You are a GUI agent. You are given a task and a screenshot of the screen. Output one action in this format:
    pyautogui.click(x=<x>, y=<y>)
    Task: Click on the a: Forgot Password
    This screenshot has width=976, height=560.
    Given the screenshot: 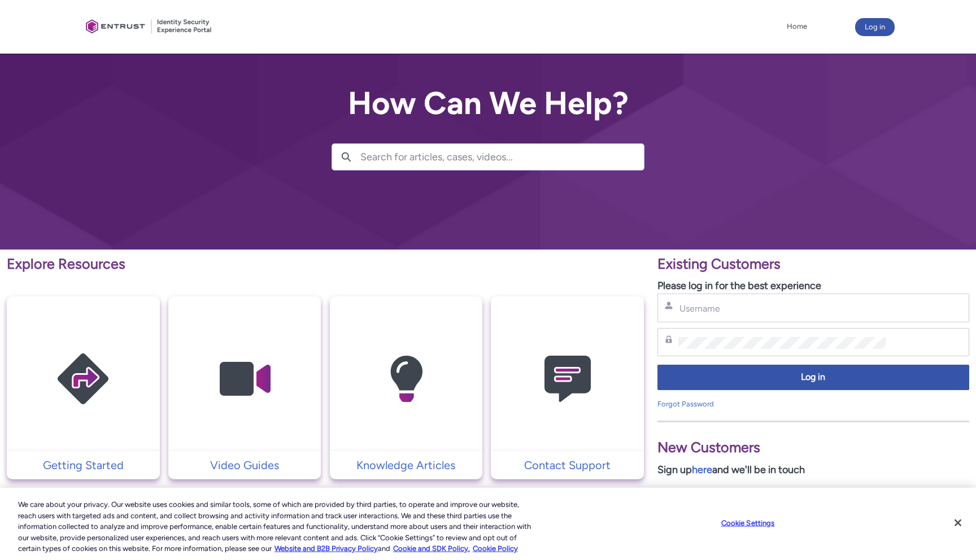 What is the action you would take?
    pyautogui.click(x=686, y=403)
    